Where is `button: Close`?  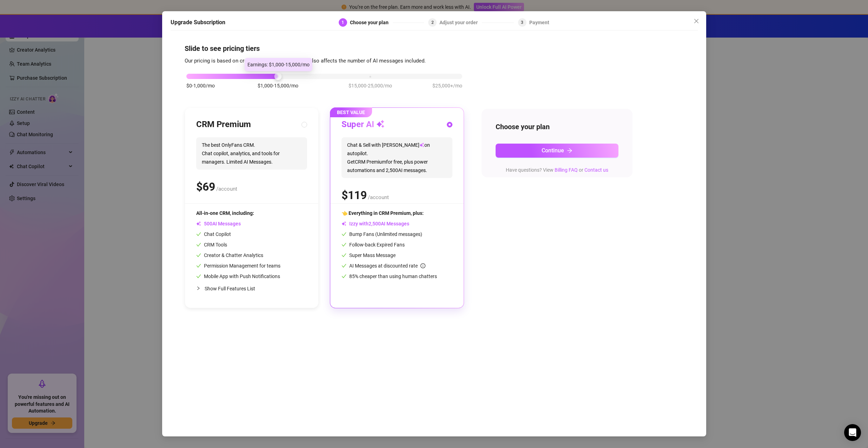
button: Close is located at coordinates (697, 21).